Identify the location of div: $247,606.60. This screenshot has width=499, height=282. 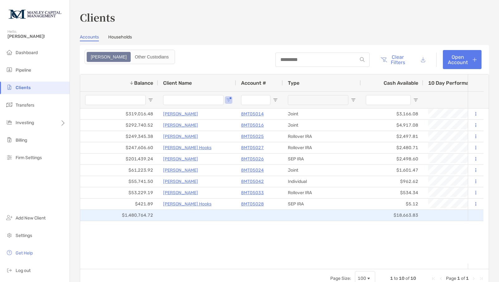
(119, 147).